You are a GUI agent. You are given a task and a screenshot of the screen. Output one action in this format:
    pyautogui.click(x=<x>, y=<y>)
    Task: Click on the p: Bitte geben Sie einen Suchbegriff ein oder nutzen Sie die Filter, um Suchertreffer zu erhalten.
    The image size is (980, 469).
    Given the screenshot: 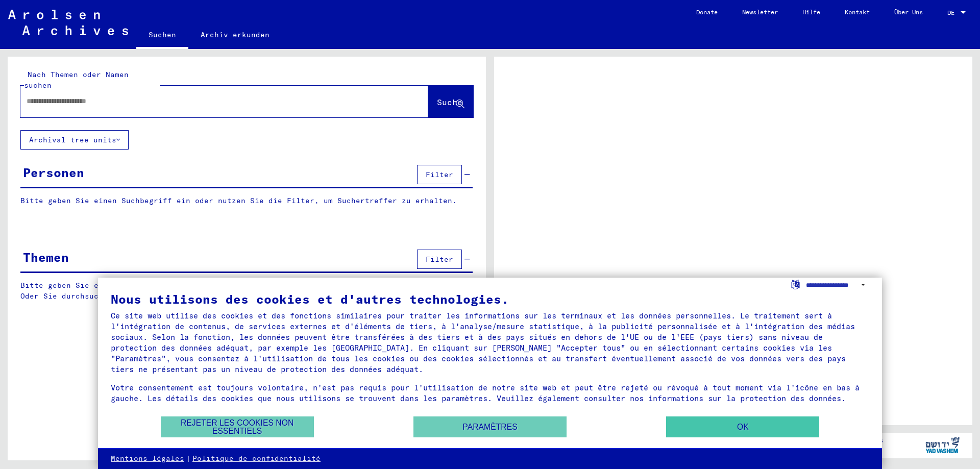 What is the action you would take?
    pyautogui.click(x=246, y=201)
    